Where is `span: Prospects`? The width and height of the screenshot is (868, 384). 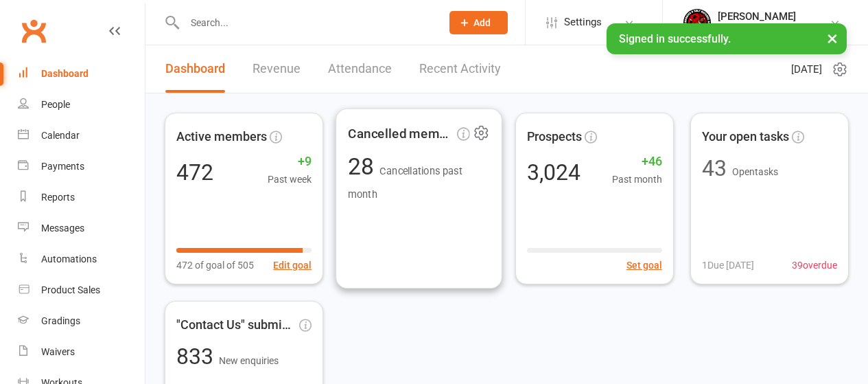
span: Prospects is located at coordinates (555, 136).